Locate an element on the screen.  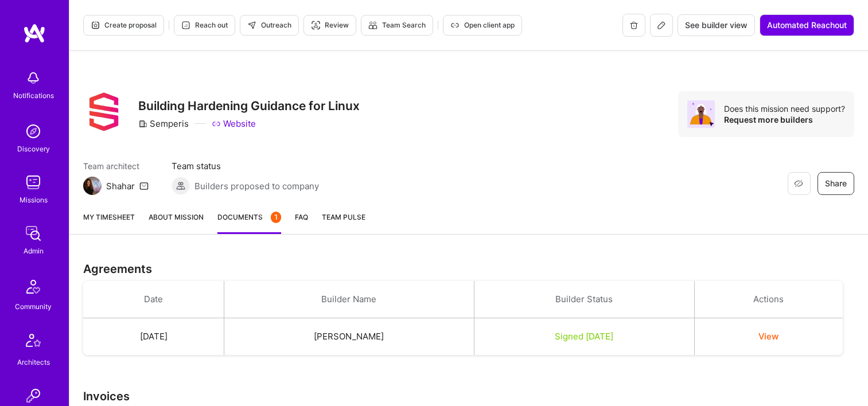
img: Community is located at coordinates (33, 286).